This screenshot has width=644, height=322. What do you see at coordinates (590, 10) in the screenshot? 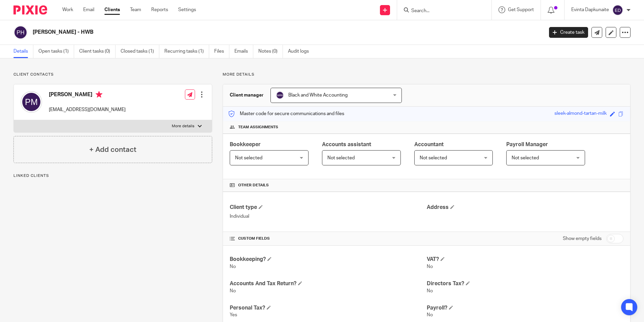
I see `p: Evinta Dapkunaite` at bounding box center [590, 10].